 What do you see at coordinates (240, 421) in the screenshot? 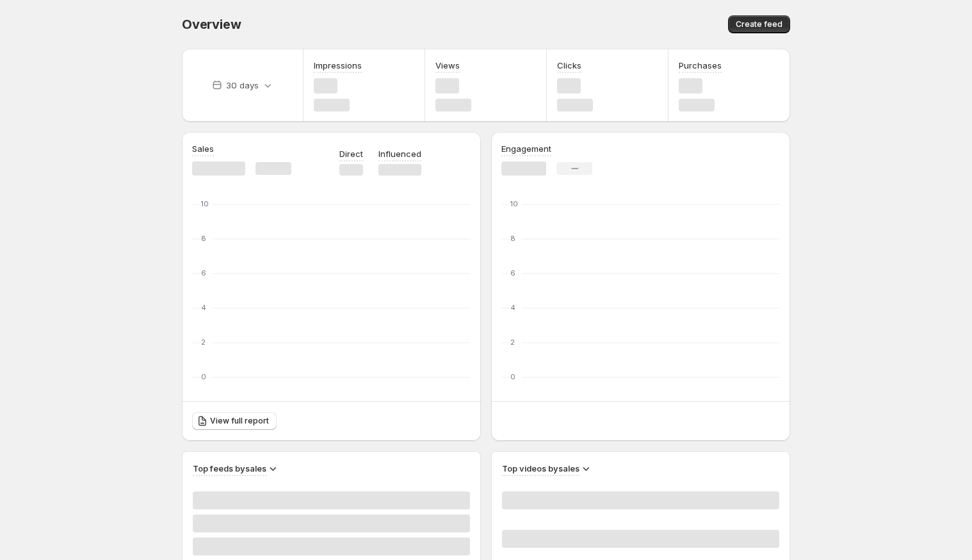
I see `span: View full report` at bounding box center [240, 421].